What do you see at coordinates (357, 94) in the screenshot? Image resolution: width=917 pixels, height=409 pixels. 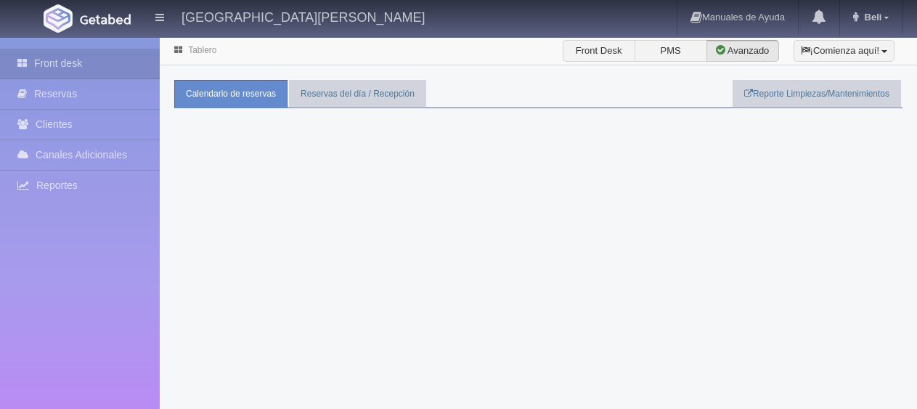 I see `a: Reservas del día / Recepción` at bounding box center [357, 94].